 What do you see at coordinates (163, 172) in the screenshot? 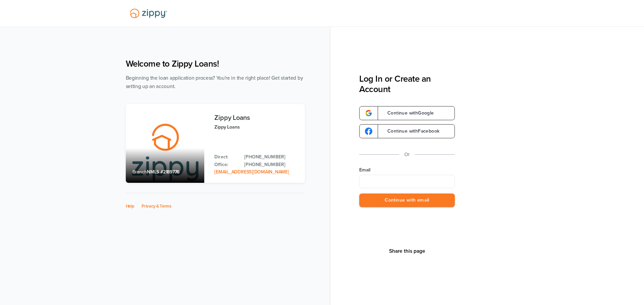
I see `span: NMLS #2189776` at bounding box center [163, 172].